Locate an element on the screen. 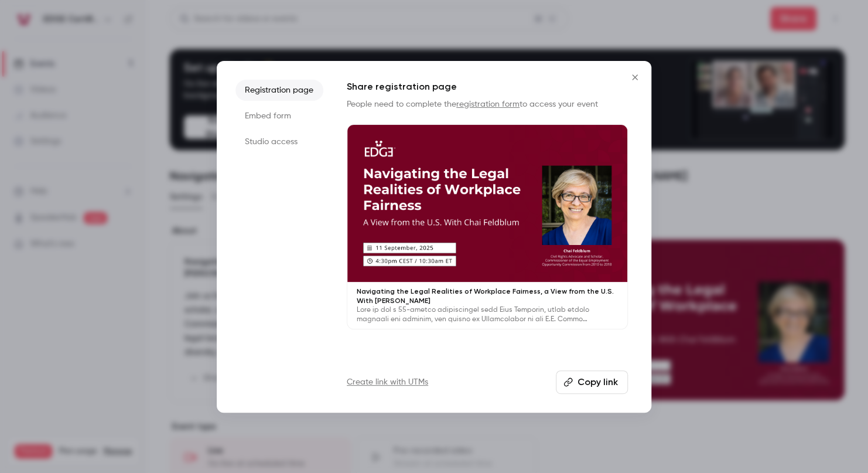  a: registration form is located at coordinates (488, 104).